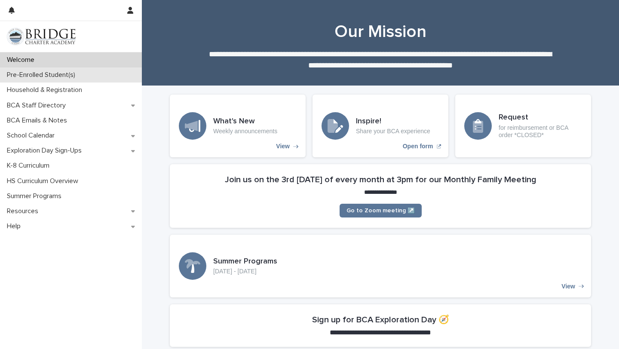 This screenshot has height=349, width=619. Describe the element at coordinates (30, 166) in the screenshot. I see `p: K-8 Curriculum` at that location.